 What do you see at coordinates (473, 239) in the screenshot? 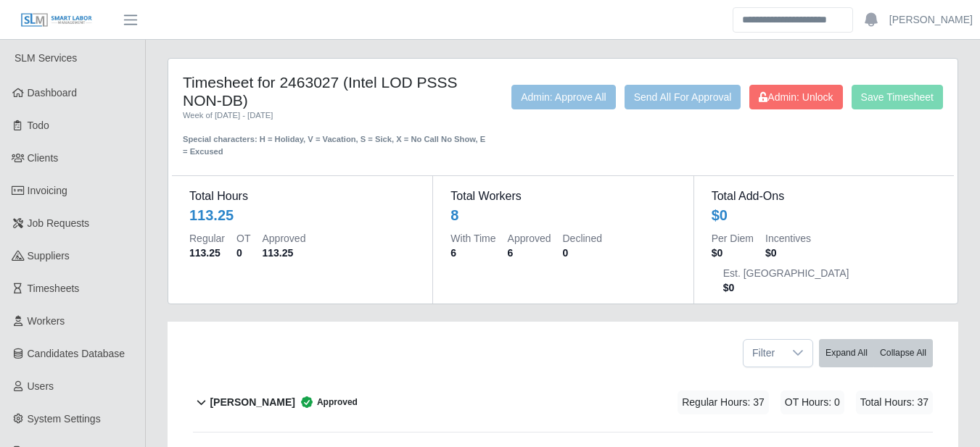
I see `dt: With Time` at bounding box center [473, 239].